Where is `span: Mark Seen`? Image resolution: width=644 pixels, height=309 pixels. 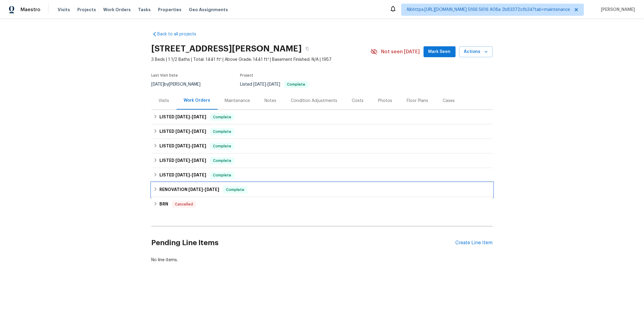 span: Mark Seen is located at coordinates (440, 52).